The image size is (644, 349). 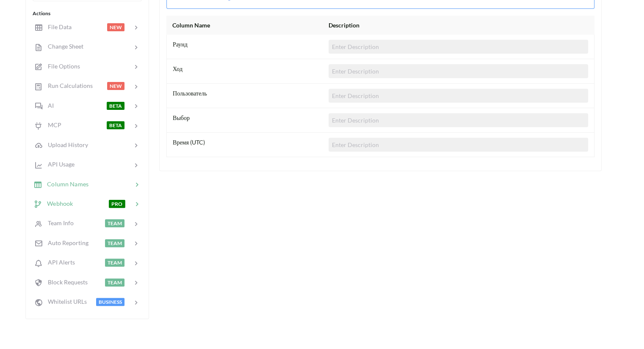 I want to click on span: MCP, so click(x=52, y=125).